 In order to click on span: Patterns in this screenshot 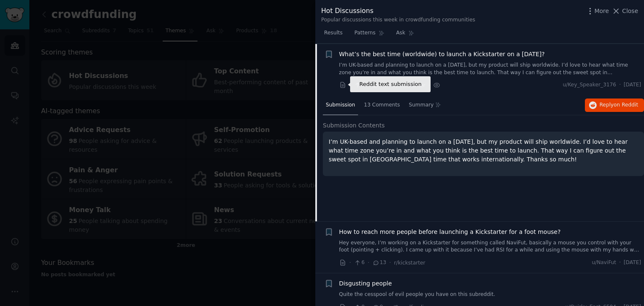, I will do `click(365, 33)`.